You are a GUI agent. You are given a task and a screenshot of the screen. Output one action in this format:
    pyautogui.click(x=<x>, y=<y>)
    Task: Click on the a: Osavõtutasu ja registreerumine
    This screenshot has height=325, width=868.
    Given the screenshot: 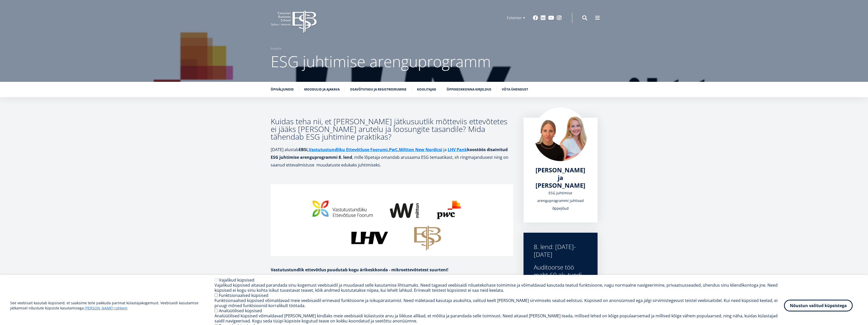 What is the action you would take?
    pyautogui.click(x=378, y=90)
    